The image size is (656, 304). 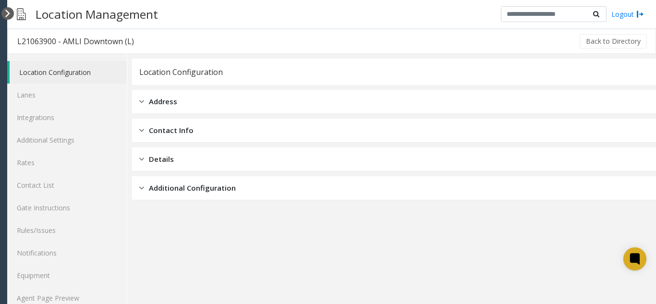 I want to click on h3: Location Management, so click(x=96, y=14).